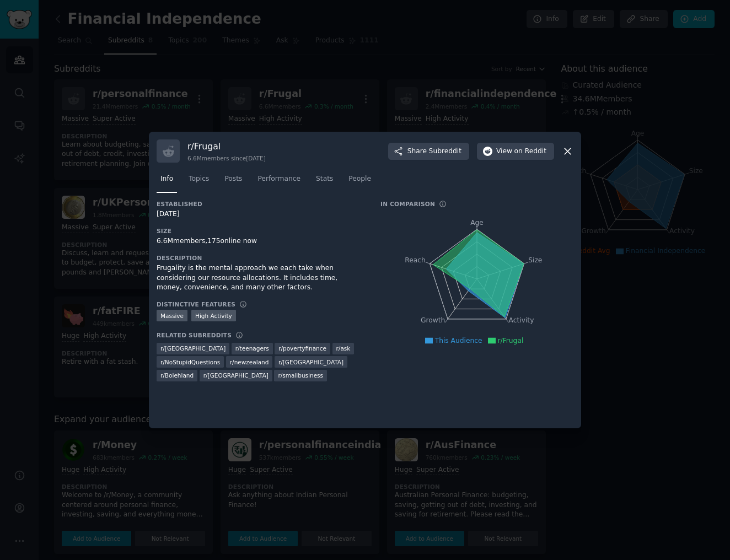  What do you see at coordinates (226, 146) in the screenshot?
I see `h3: r/ Frugal` at bounding box center [226, 146].